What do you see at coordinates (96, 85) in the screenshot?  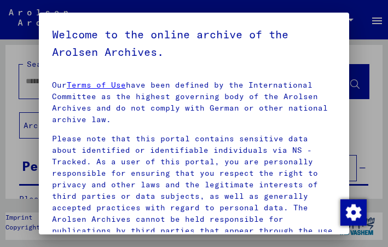 I see `a: Terms of Use` at bounding box center [96, 85].